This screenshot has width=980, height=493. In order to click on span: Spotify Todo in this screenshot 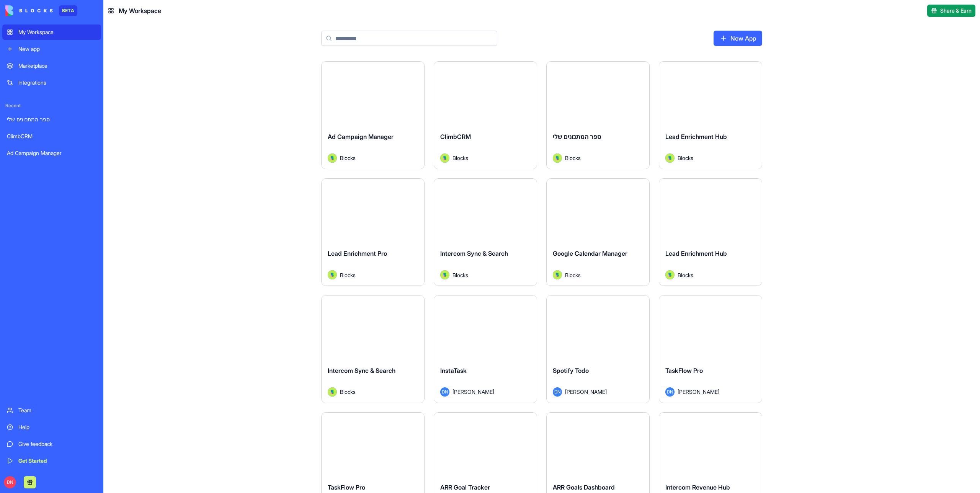, I will do `click(571, 371)`.